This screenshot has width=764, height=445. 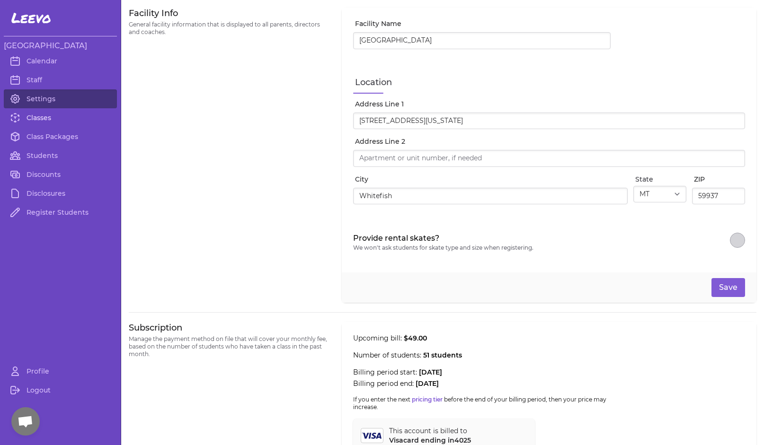 What do you see at coordinates (60, 99) in the screenshot?
I see `a: Settings` at bounding box center [60, 99].